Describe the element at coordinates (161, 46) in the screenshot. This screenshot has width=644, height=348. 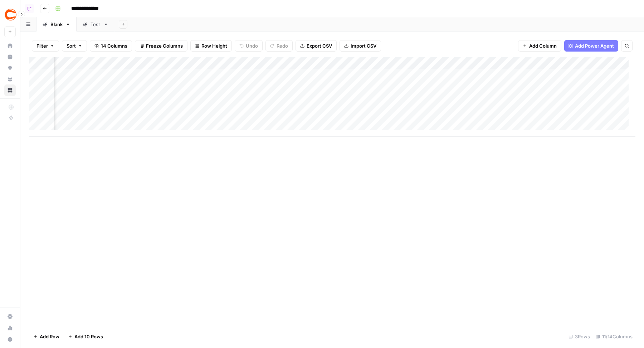
I see `button: Freeze Columns` at that location.